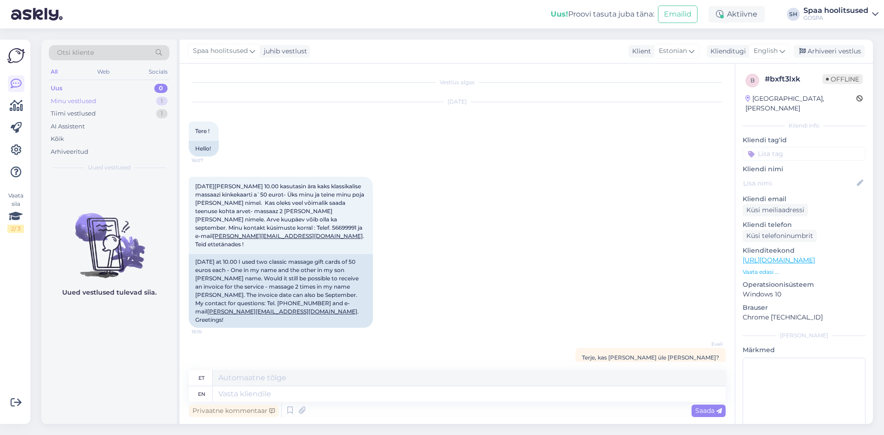 Image resolution: width=884 pixels, height=435 pixels. Describe the element at coordinates (803, 294) in the screenshot. I see `p: Windows 10` at that location.